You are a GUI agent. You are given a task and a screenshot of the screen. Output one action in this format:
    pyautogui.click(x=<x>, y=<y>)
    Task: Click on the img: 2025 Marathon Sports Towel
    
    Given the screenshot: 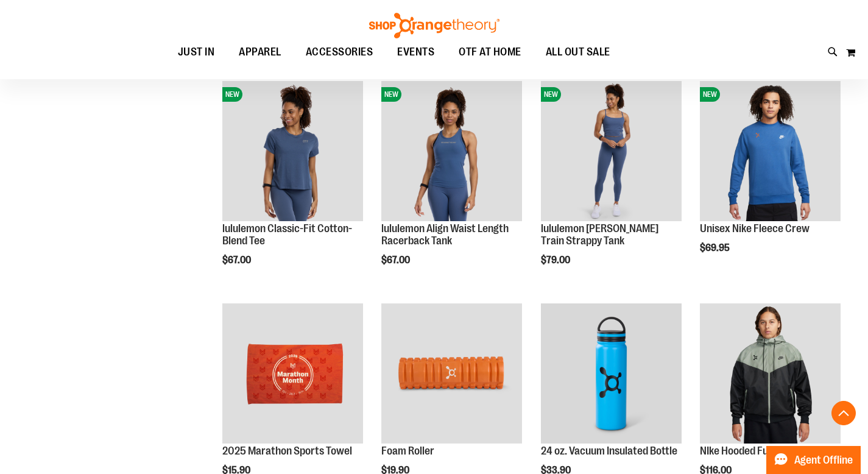 What is the action you would take?
    pyautogui.click(x=292, y=373)
    